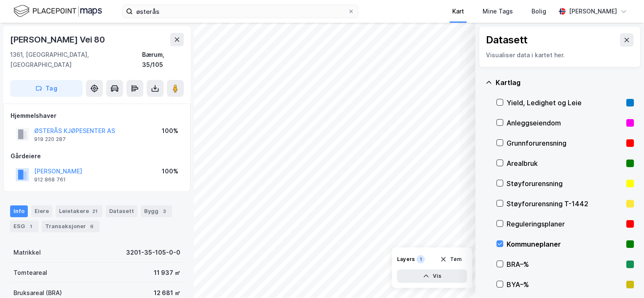 The image size is (644, 298). Describe the element at coordinates (565, 204) in the screenshot. I see `div: Støyforurensning T-1442` at that location.